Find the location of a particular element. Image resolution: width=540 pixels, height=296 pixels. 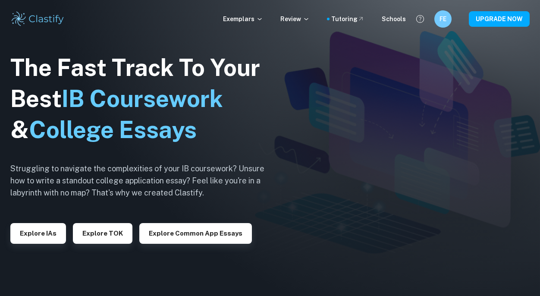

p: Exemplars is located at coordinates (243, 19).